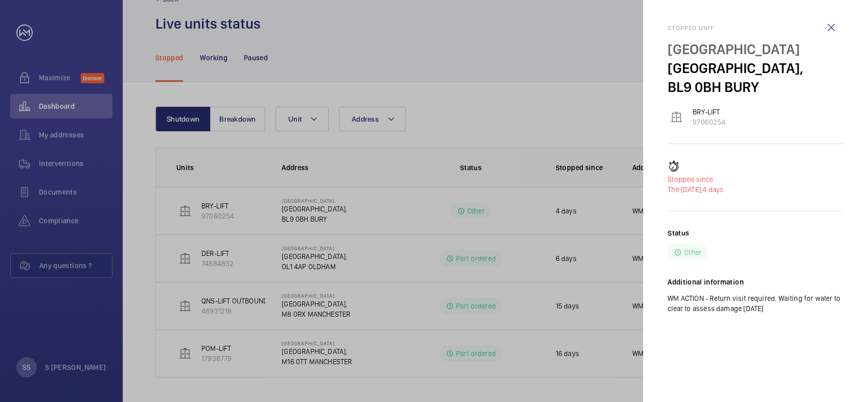  I want to click on p: Stopped since, so click(755, 179).